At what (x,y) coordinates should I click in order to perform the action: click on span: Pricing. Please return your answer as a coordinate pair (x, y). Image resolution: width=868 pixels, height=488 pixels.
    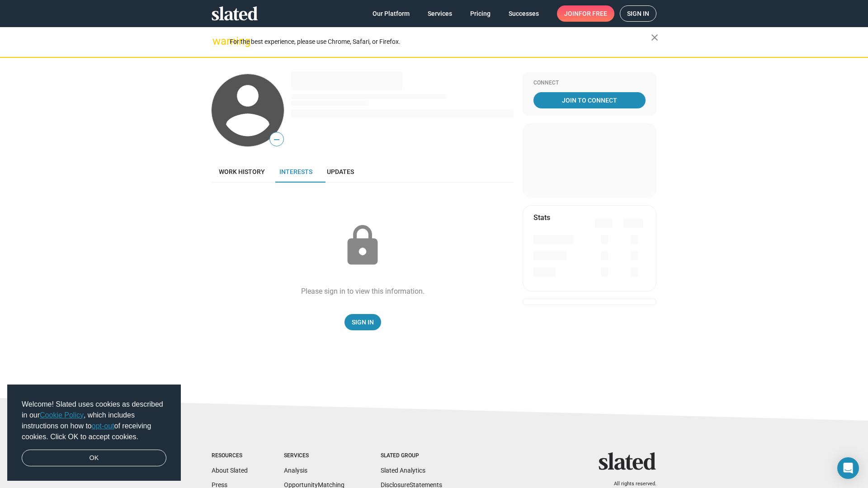
    Looking at the image, I should click on (480, 13).